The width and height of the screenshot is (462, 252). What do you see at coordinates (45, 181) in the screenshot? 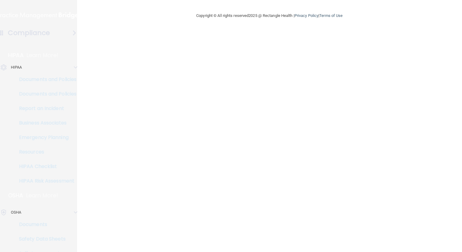
I see `p: HIPAA Risk Assessment` at bounding box center [45, 181].